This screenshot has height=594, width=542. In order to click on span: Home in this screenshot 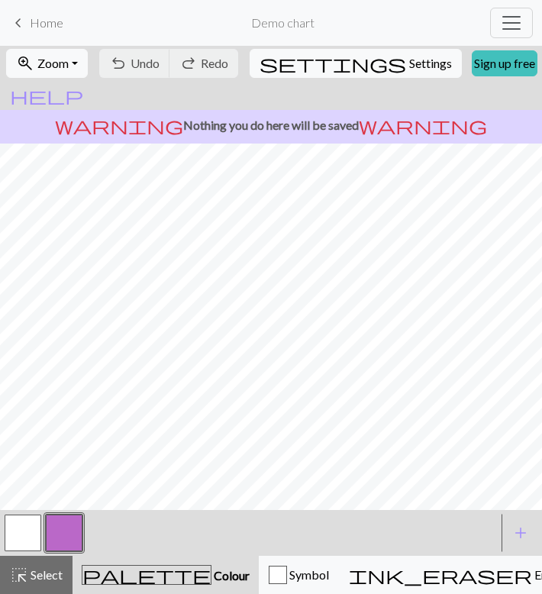, I will do `click(47, 22)`.